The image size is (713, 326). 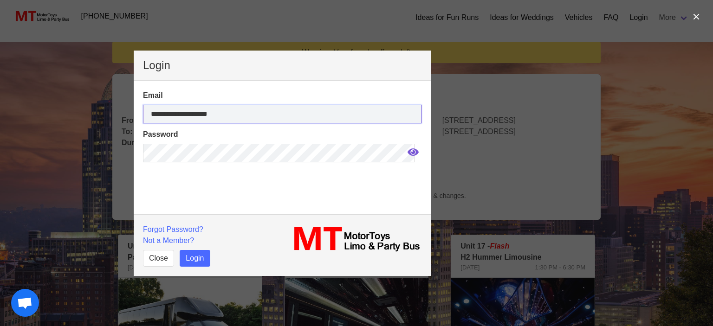 I want to click on label: Password, so click(x=282, y=135).